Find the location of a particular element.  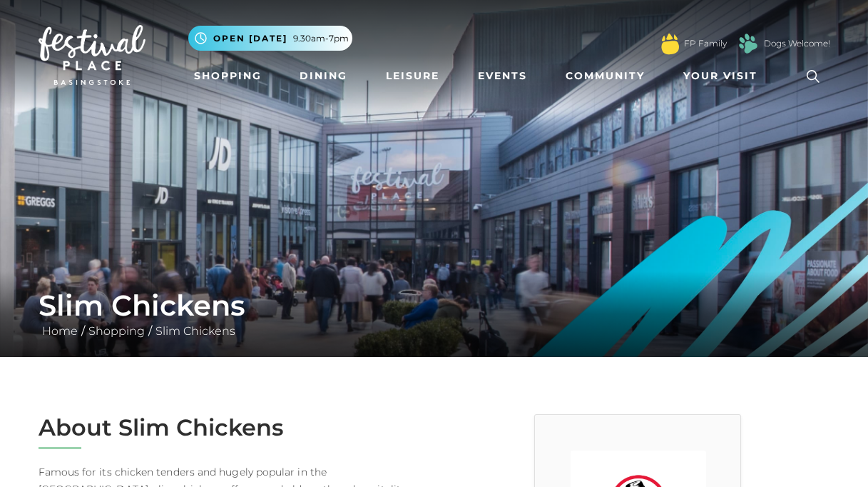

a: Your Visit is located at coordinates (724, 76).